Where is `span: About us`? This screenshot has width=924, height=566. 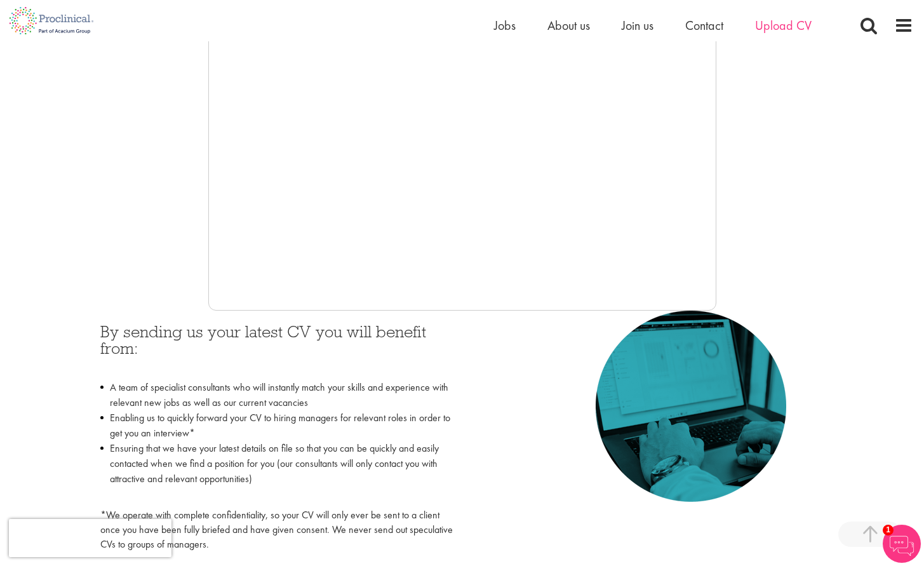 span: About us is located at coordinates (569, 25).